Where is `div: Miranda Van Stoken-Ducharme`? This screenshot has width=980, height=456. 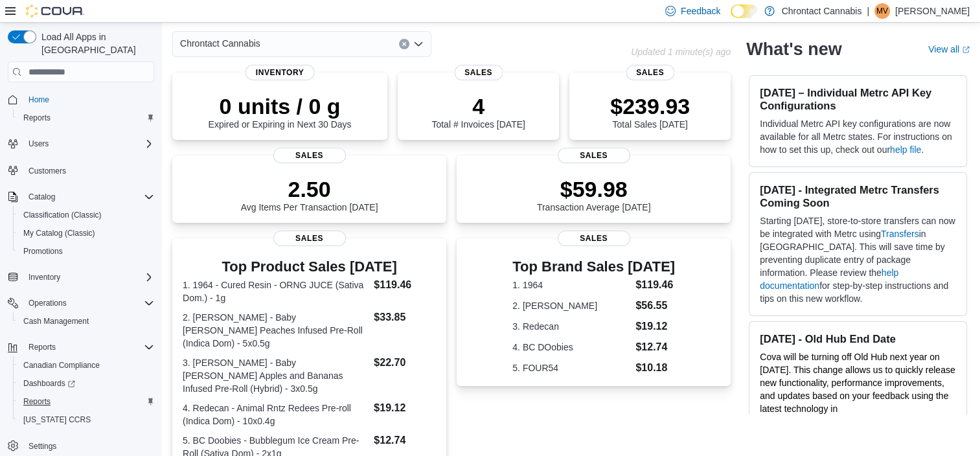
div: Miranda Van Stoken-Ducharme is located at coordinates (882, 11).